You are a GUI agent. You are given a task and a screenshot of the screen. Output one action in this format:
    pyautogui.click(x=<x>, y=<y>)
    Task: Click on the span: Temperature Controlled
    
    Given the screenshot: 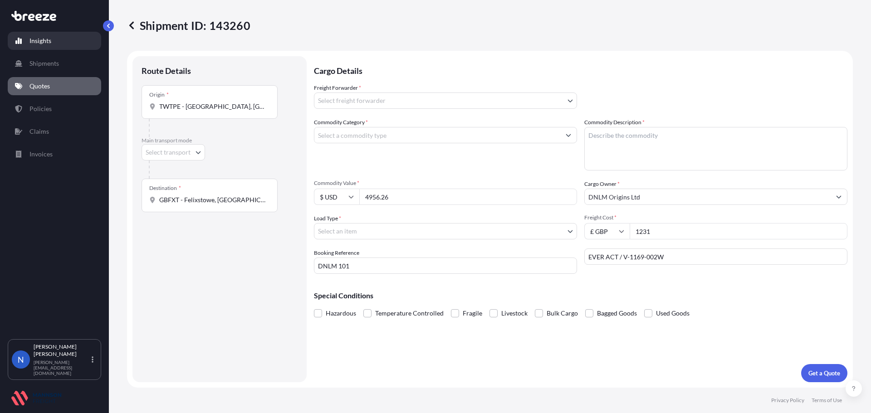 What is the action you would take?
    pyautogui.click(x=409, y=313)
    